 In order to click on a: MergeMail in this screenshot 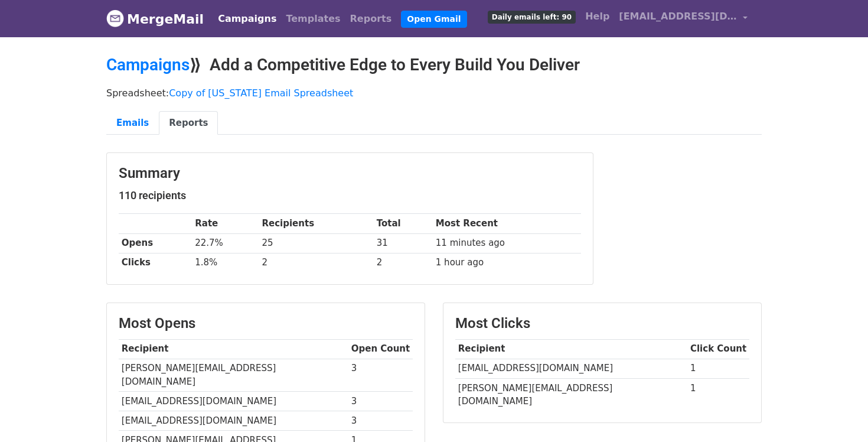, I will do `click(155, 19)`.